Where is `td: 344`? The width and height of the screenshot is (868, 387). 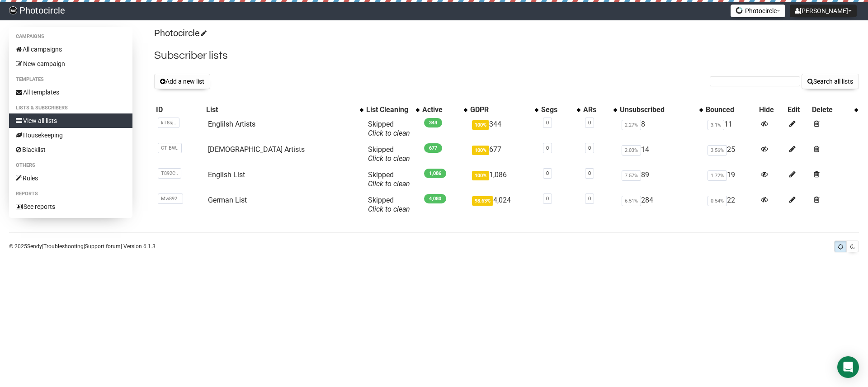 td: 344 is located at coordinates (504, 129).